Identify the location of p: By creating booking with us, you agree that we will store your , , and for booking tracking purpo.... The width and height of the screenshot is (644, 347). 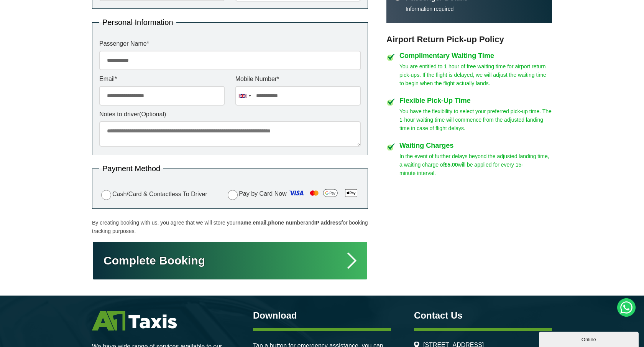
(230, 227).